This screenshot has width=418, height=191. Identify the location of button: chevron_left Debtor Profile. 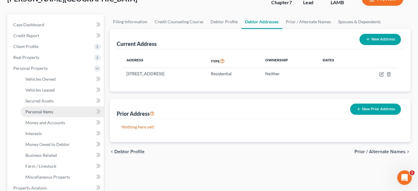
(127, 152).